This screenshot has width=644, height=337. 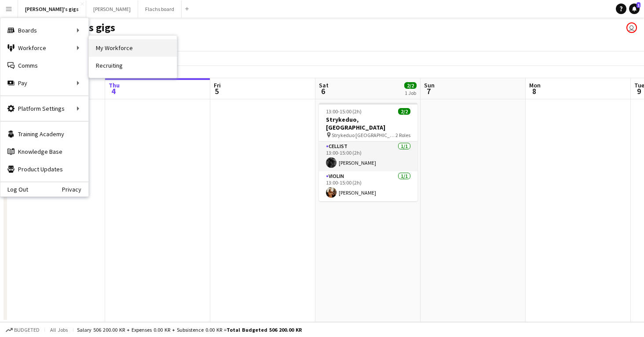 What do you see at coordinates (45, 169) in the screenshot?
I see `a: Product Updates` at bounding box center [45, 169].